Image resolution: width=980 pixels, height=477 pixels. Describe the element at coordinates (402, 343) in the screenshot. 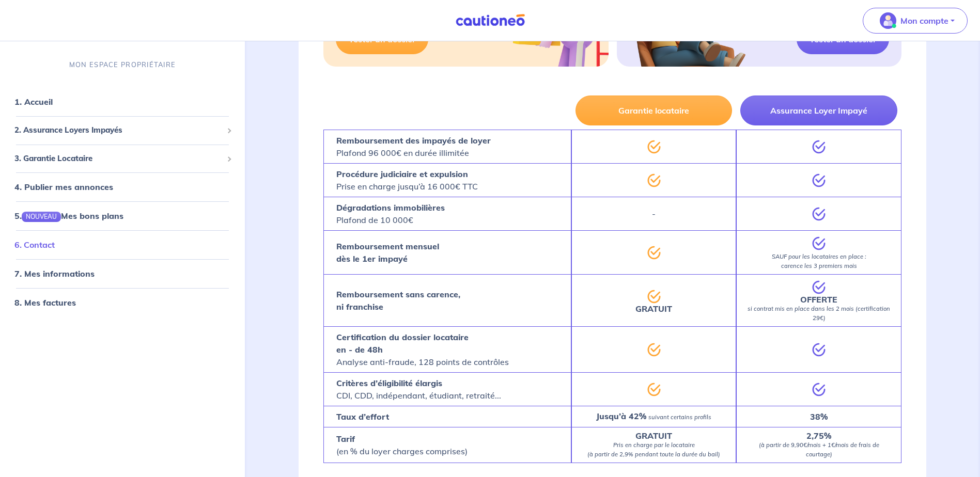

I see `strong: Certification du dossier locataire en - de 48h` at that location.